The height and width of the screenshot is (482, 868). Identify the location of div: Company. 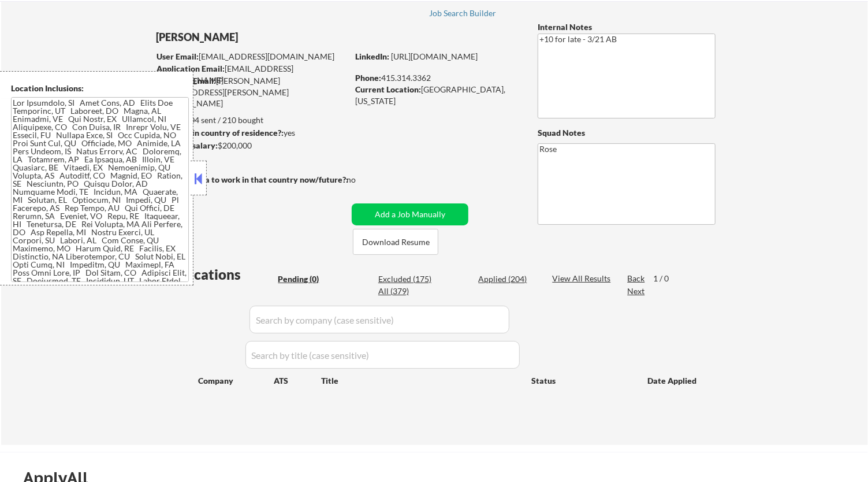
(235, 381).